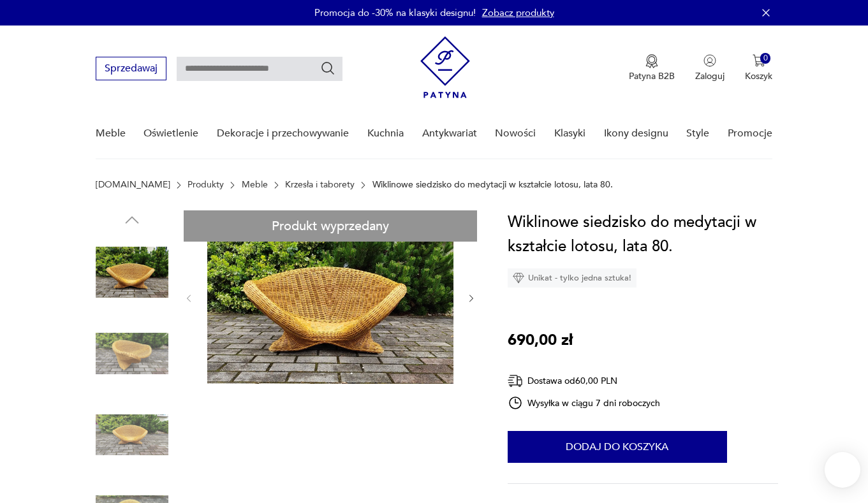  Describe the element at coordinates (205, 185) in the screenshot. I see `a: Produkty` at that location.